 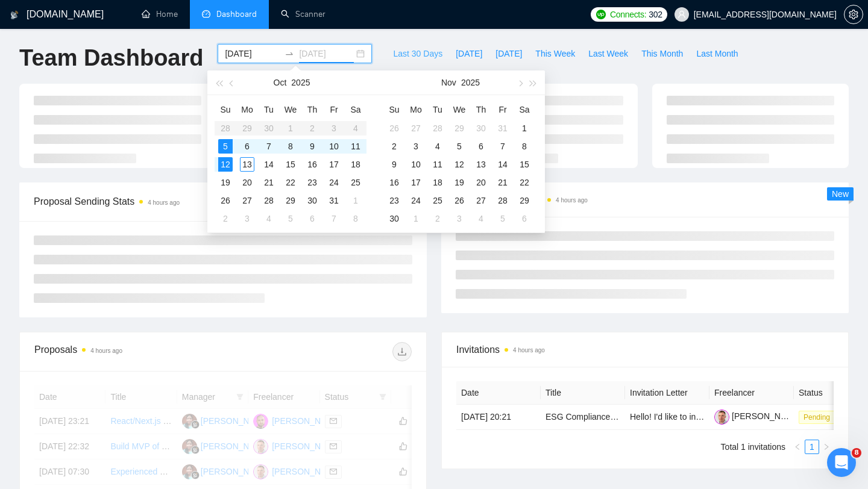 What do you see at coordinates (503, 128) in the screenshot?
I see `div: 31` at bounding box center [503, 128].